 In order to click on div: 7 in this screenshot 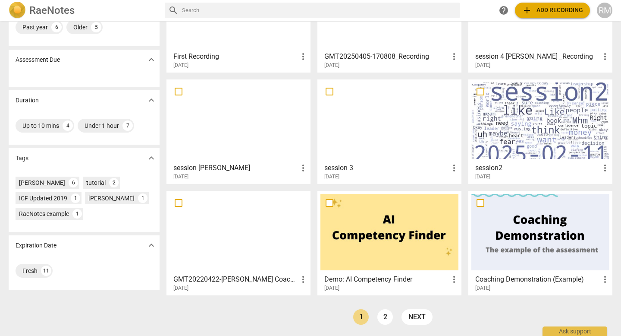, I will do `click(128, 126)`.